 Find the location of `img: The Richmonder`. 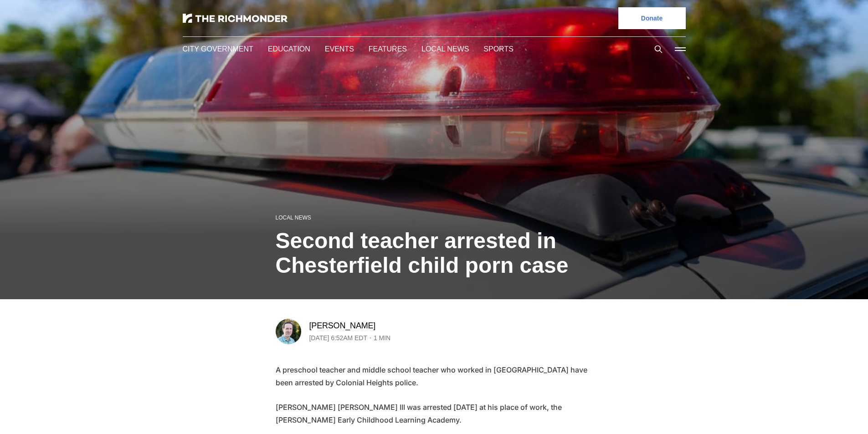

img: The Richmonder is located at coordinates (235, 18).